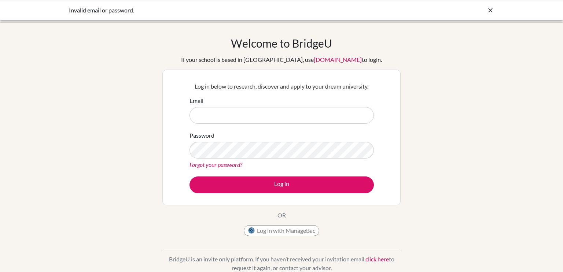  Describe the element at coordinates (282, 231) in the screenshot. I see `button: Log in with ManageBac` at that location.